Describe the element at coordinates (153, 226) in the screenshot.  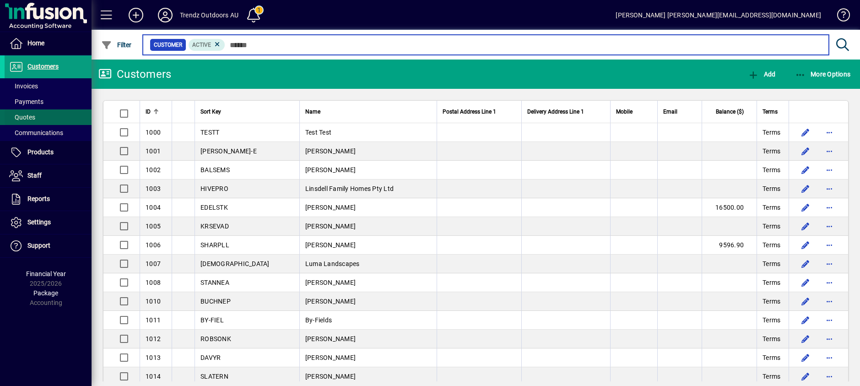
I see `span: 1005` at that location.